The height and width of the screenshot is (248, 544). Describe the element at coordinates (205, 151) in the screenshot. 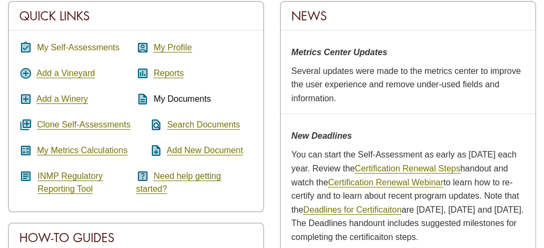

I see `a: Add New Document` at that location.